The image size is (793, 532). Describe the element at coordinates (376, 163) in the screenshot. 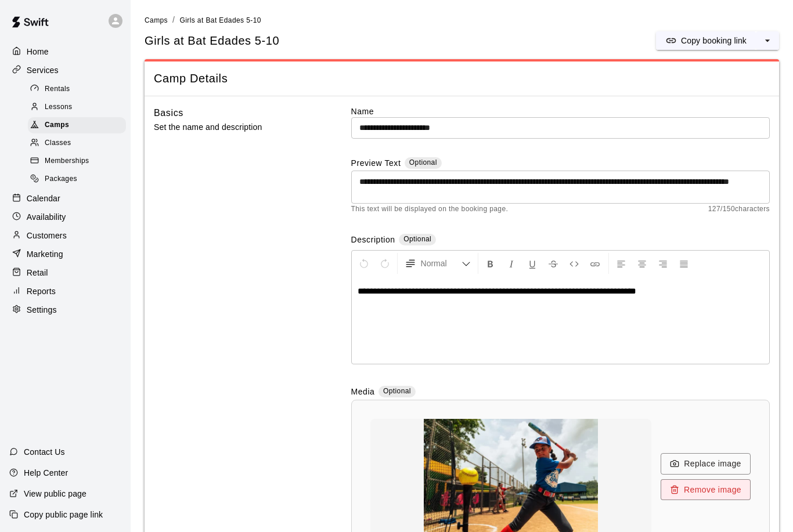

I see `label: Preview Text` at that location.